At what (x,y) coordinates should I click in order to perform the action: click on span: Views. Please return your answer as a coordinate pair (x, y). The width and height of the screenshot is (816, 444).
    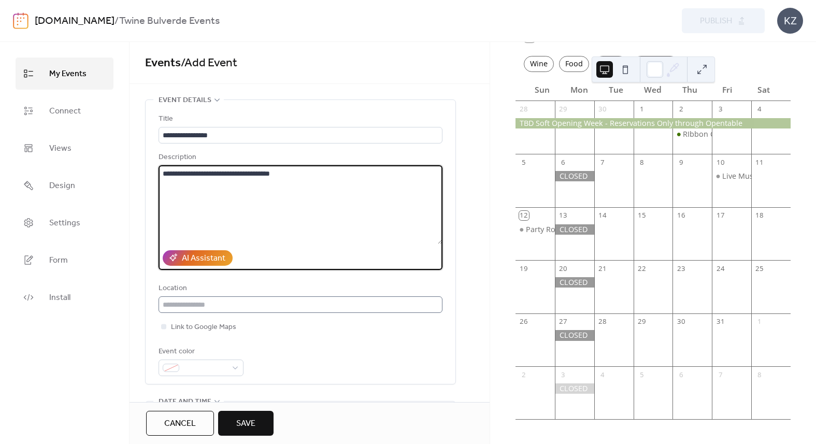
    Looking at the image, I should click on (60, 149).